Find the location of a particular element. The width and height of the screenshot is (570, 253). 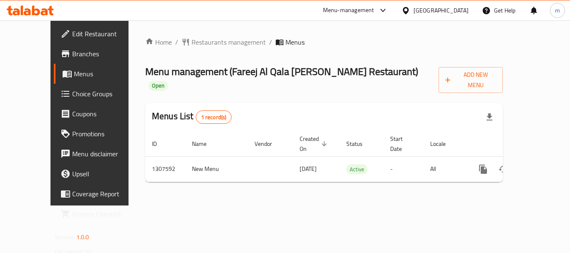

a: Coupons is located at coordinates (100, 114).